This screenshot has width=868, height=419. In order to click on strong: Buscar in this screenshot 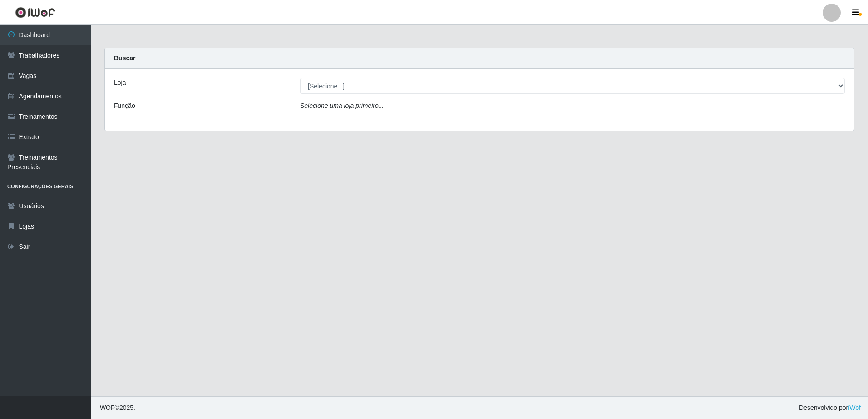, I will do `click(125, 58)`.